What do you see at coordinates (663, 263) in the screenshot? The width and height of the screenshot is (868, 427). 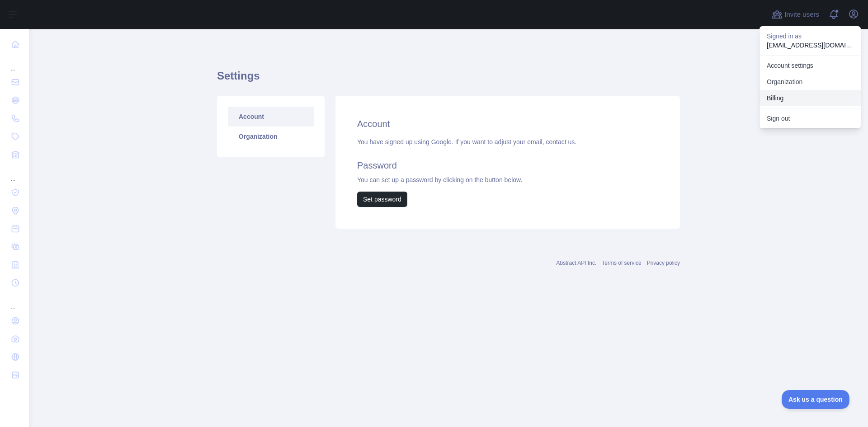 I see `a: Privacy policy` at bounding box center [663, 263].